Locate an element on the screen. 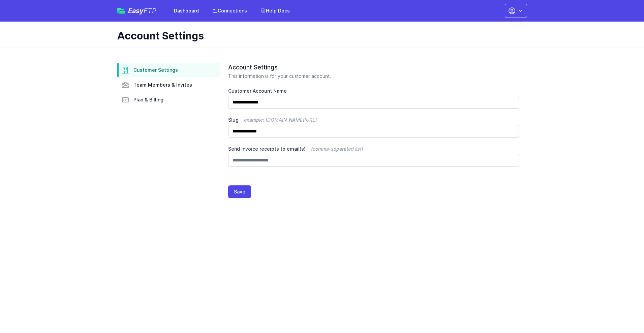  span: Customer Settings is located at coordinates (156, 70).